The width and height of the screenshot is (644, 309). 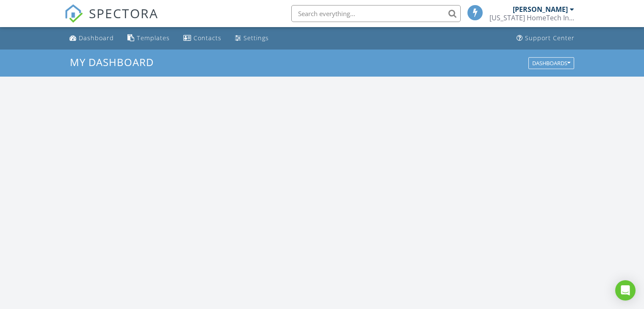 I want to click on div: Dashboard, so click(x=96, y=38).